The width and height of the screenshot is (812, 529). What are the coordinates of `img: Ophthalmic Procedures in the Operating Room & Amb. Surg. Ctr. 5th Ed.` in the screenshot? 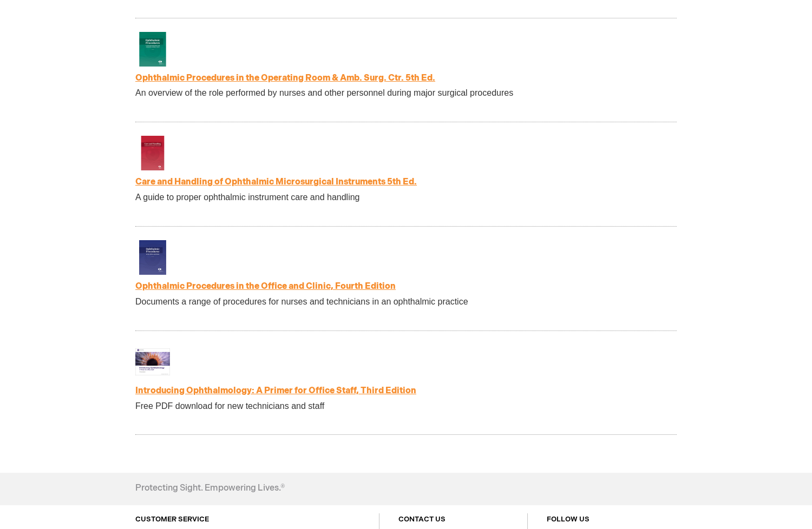 It's located at (153, 49).